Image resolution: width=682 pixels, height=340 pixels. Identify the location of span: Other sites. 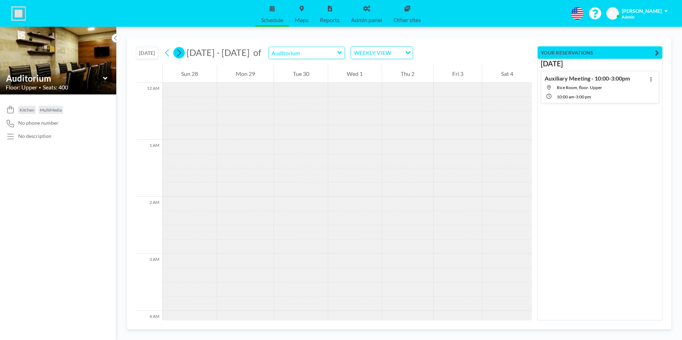
(407, 20).